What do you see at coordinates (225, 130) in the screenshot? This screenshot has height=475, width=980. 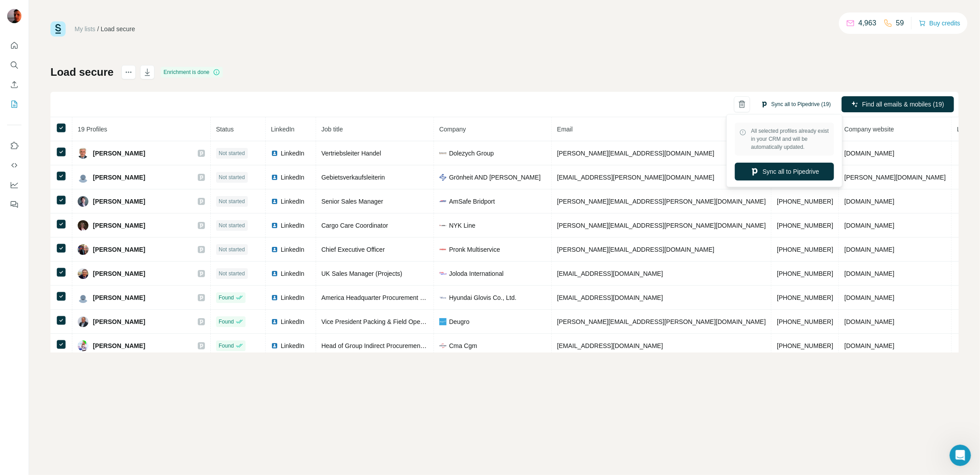 I see `span: Status` at bounding box center [225, 130].